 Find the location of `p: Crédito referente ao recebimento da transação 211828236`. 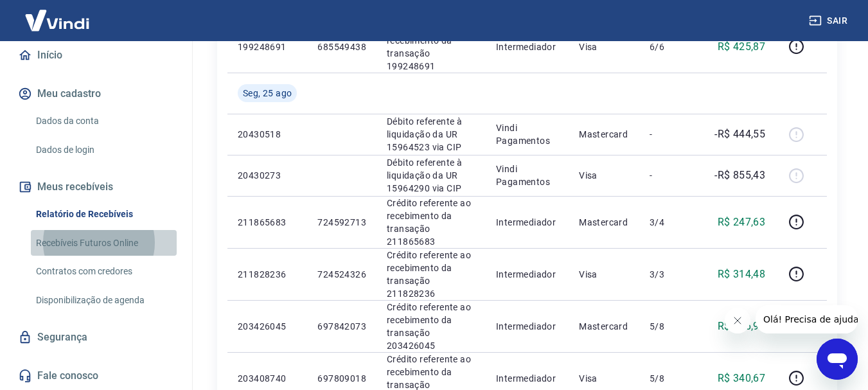

p: Crédito referente ao recebimento da transação 211828236 is located at coordinates (431, 274).